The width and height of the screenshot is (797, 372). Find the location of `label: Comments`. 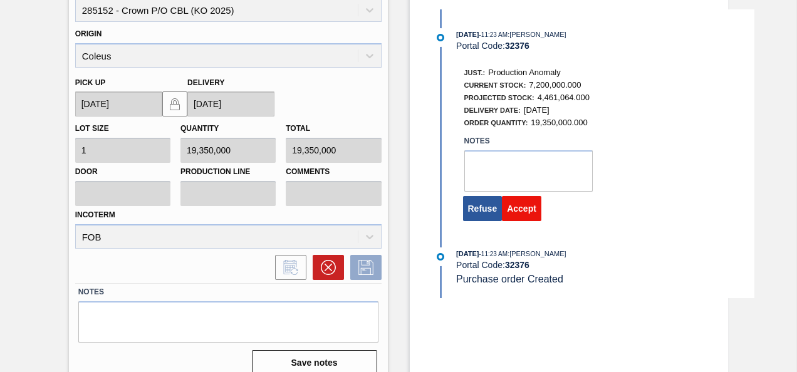

label: Comments is located at coordinates (333, 172).